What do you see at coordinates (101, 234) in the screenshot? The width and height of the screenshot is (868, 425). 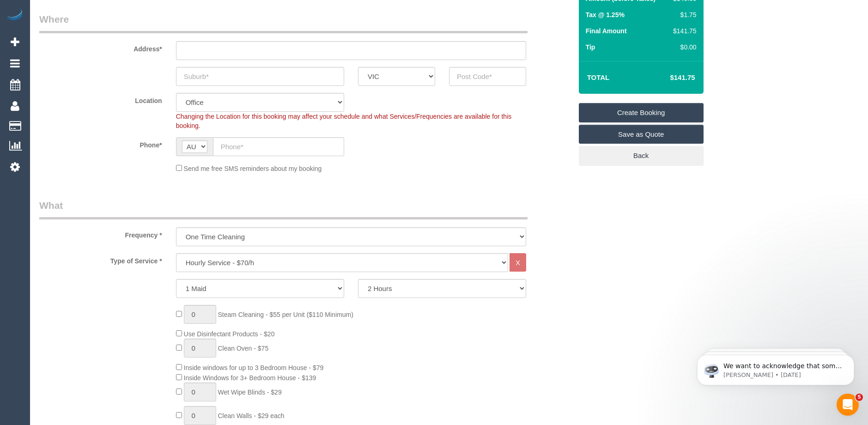 I see `label: Frequency *` at bounding box center [101, 234].